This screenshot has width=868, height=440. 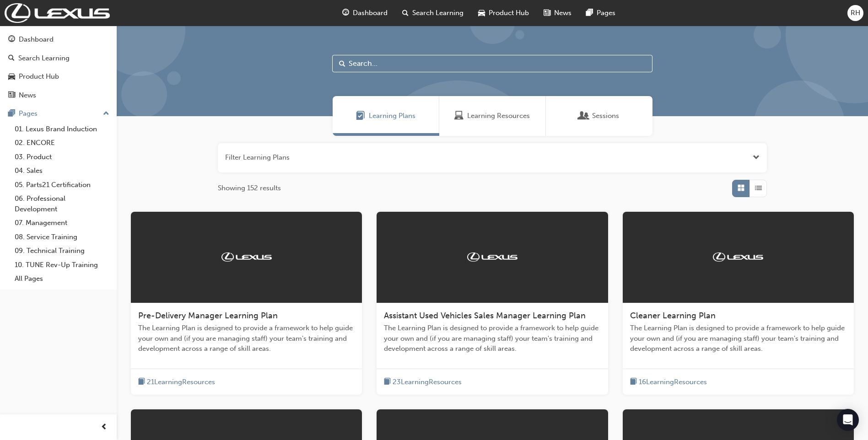 What do you see at coordinates (599, 116) in the screenshot?
I see `a: SessionsSessions` at bounding box center [599, 116].